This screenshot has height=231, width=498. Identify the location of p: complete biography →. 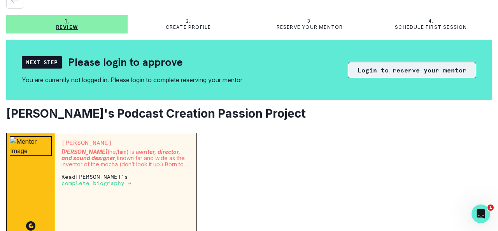
(96, 183).